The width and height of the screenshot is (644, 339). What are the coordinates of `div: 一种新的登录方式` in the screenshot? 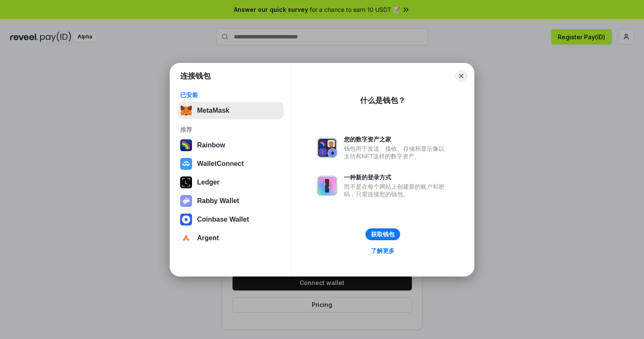 It's located at (396, 177).